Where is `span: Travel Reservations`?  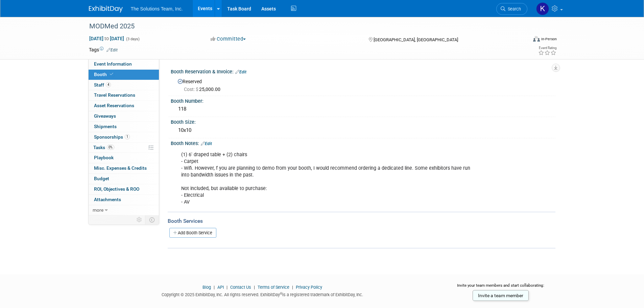
span: Travel Reservations is located at coordinates (114, 95).